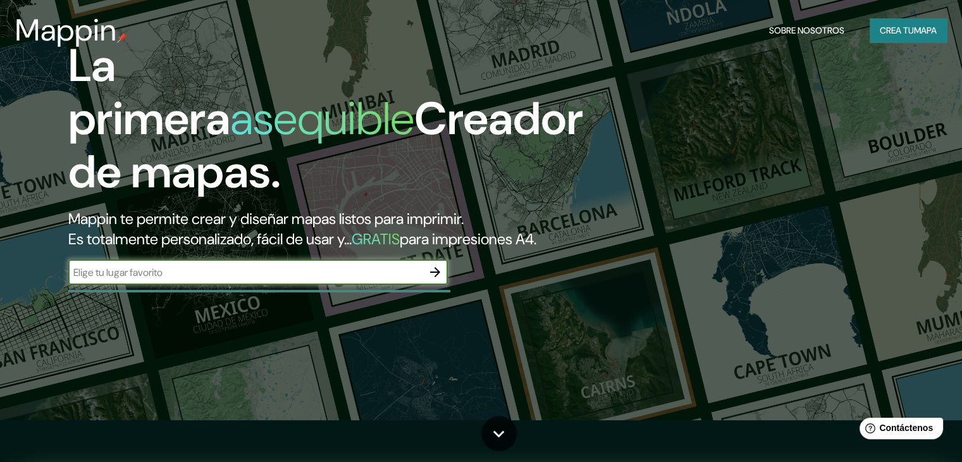  What do you see at coordinates (122, 38) in the screenshot?
I see `img: pin de mapeo` at bounding box center [122, 38].